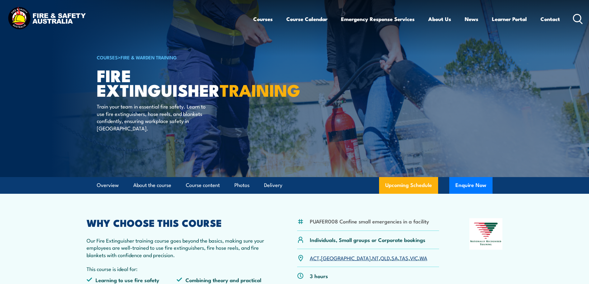 This screenshot has width=589, height=284. Describe the element at coordinates (439, 19) in the screenshot. I see `a: About Us` at that location.